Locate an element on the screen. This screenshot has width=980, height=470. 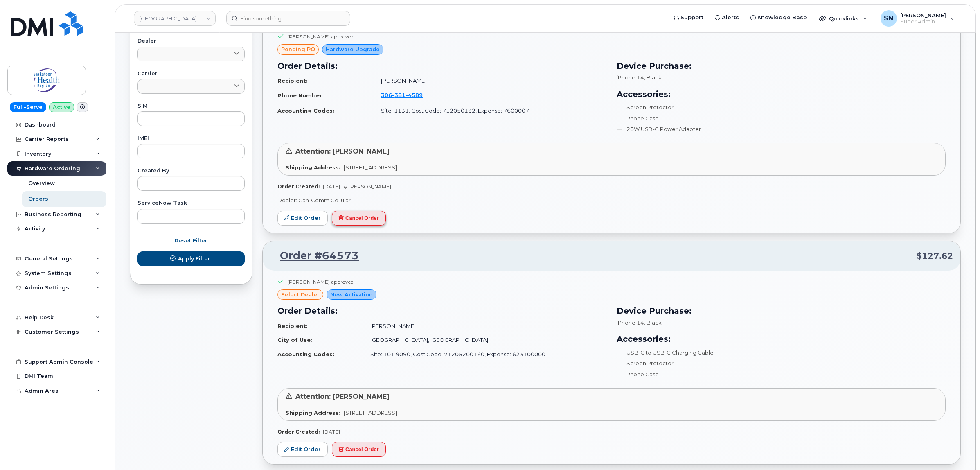
td: Site: 101.9090, Cost Code: 71205200160, Expense: 623100000 is located at coordinates (485, 354).